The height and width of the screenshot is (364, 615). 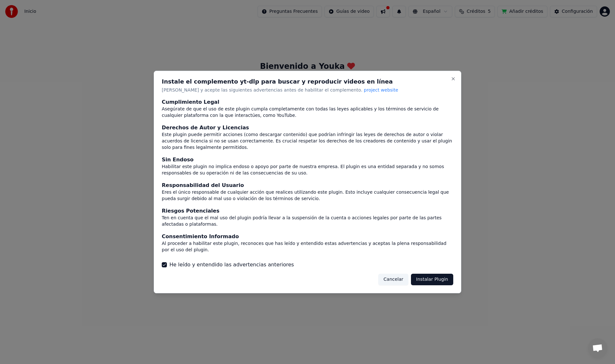 I want to click on button: Cancelar, so click(x=393, y=279).